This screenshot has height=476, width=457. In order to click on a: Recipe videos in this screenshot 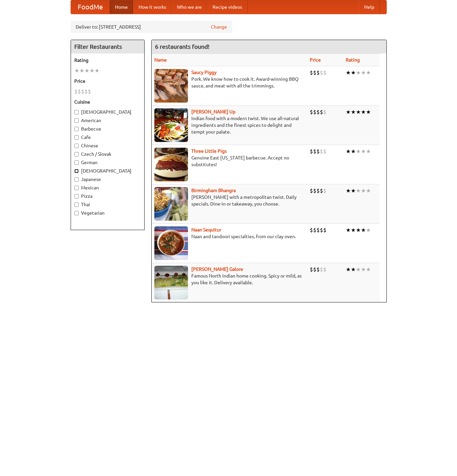, I will do `click(227, 7)`.